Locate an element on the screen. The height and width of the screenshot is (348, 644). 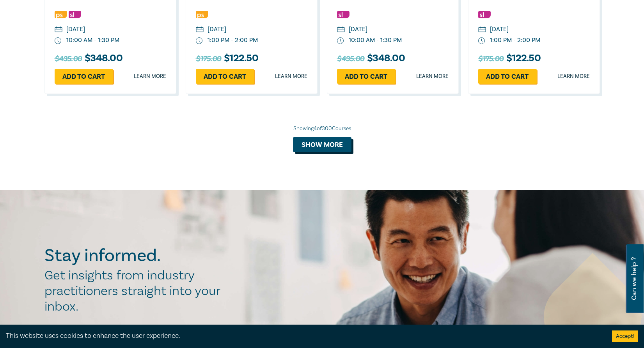
h2: Stay informed. is located at coordinates (136, 256).